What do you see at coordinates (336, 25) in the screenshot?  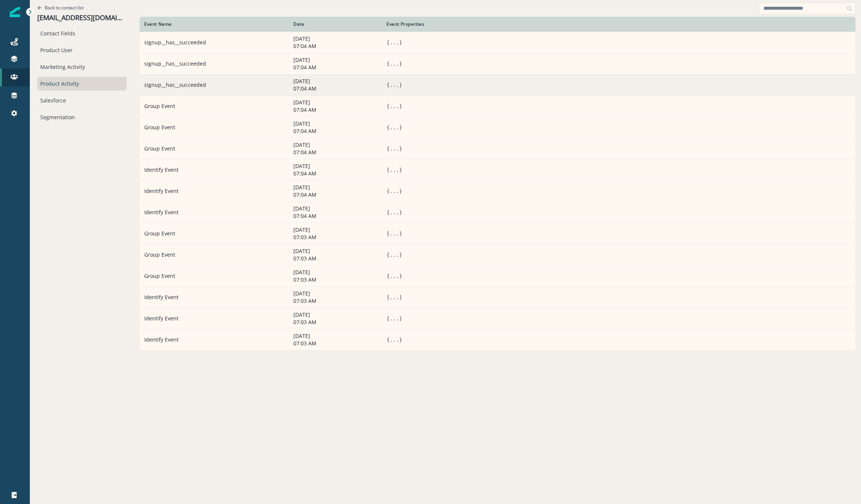 I see `div: Date` at bounding box center [336, 25].